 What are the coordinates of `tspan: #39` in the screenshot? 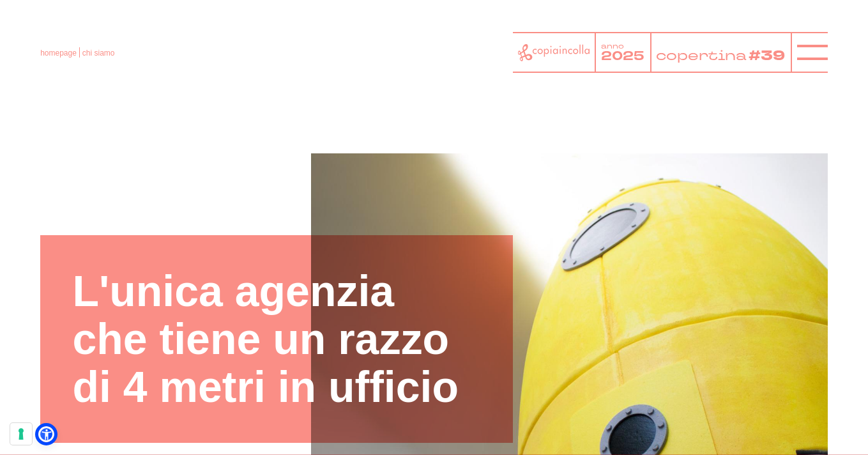 It's located at (767, 55).